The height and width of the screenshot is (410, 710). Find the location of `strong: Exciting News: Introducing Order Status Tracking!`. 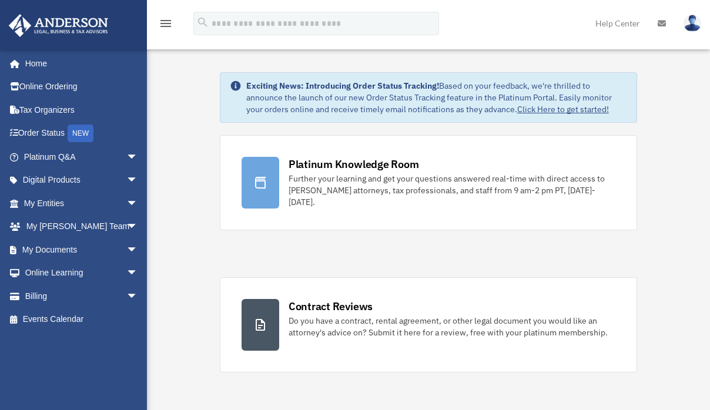

strong: Exciting News: Introducing Order Status Tracking! is located at coordinates (343, 86).